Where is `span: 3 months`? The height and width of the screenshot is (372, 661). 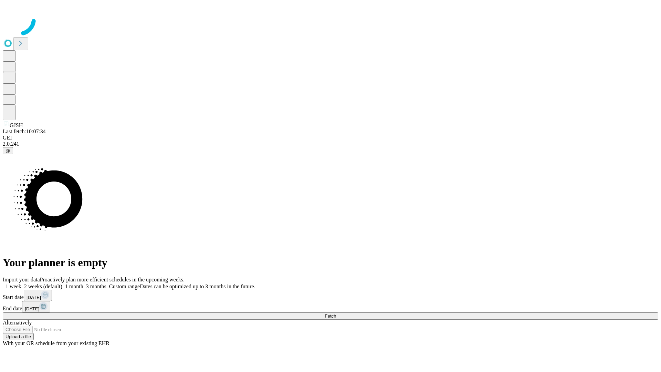 span: 3 months is located at coordinates (96, 286).